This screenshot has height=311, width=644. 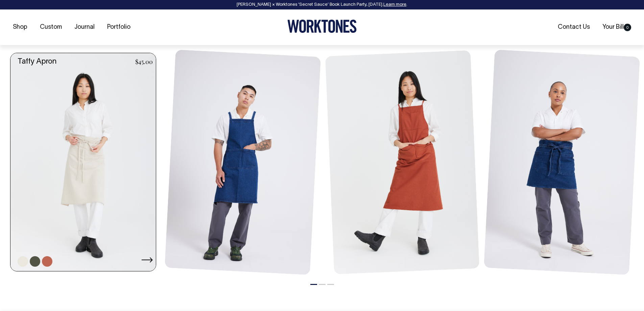 I want to click on a: Shop, so click(x=20, y=27).